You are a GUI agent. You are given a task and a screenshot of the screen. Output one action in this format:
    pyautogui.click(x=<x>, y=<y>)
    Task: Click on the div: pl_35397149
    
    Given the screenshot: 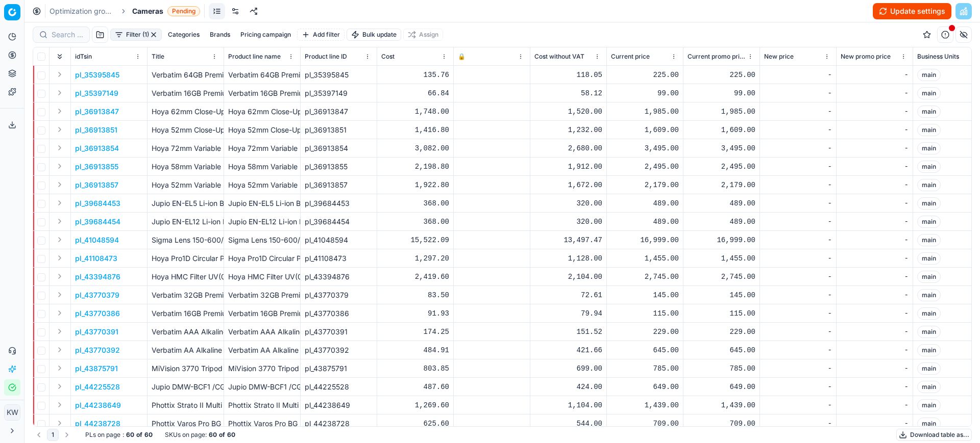 What is the action you would take?
    pyautogui.click(x=338, y=93)
    